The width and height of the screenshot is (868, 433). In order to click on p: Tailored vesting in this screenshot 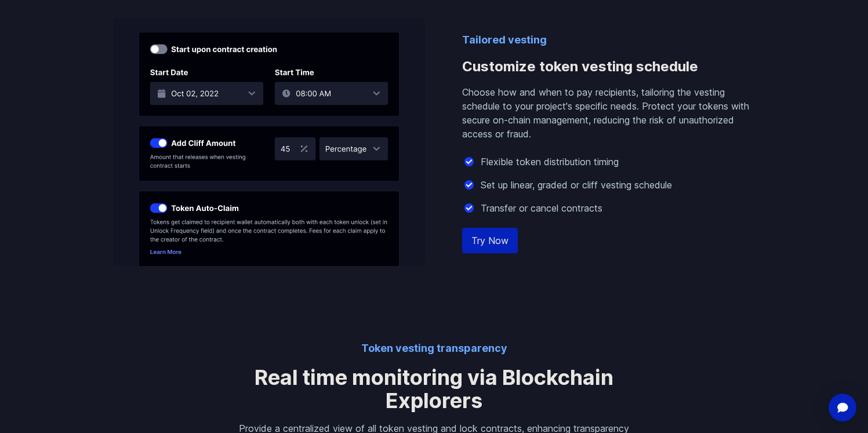, I will do `click(609, 40)`.